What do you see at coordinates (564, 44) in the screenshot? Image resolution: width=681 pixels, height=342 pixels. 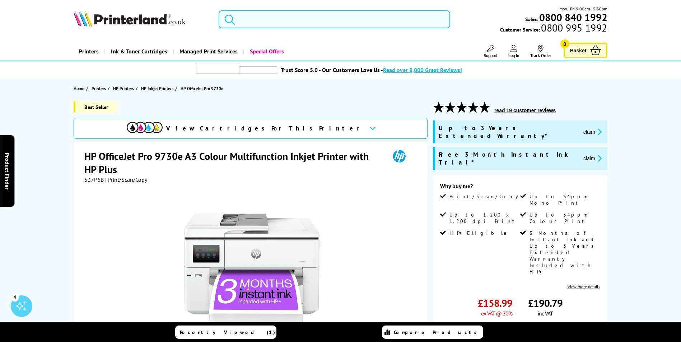 I see `span: 0` at bounding box center [564, 44].